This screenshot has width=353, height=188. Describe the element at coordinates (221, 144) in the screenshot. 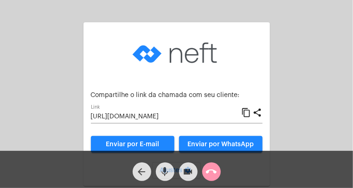

I see `button: Enviar por WhatsApp` at that location.